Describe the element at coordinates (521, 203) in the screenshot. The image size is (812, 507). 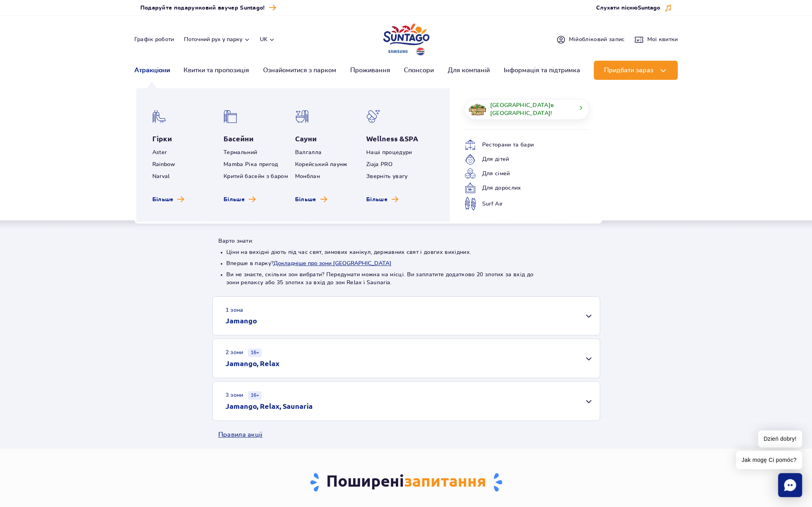
I see `a: Surf Air` at that location.